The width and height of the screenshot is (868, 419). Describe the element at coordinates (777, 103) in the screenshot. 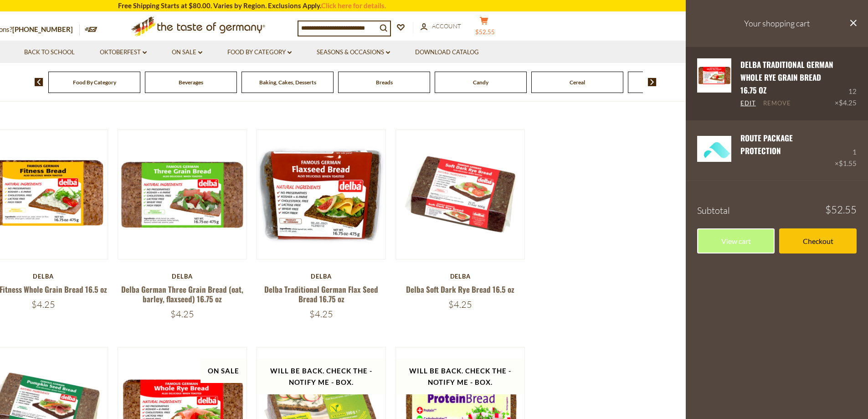

I see `a: Remove` at that location.